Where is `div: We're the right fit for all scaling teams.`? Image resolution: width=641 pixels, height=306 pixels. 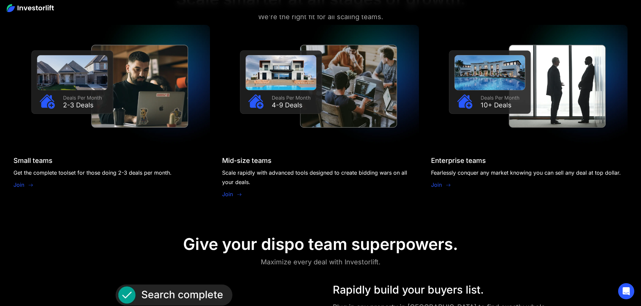 div: We're the right fit for all scaling teams. is located at coordinates (321, 17).